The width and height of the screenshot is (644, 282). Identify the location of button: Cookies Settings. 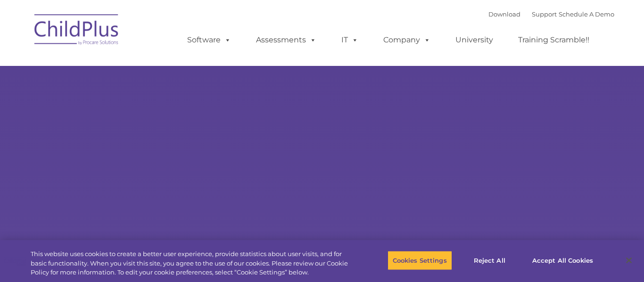
(420, 261).